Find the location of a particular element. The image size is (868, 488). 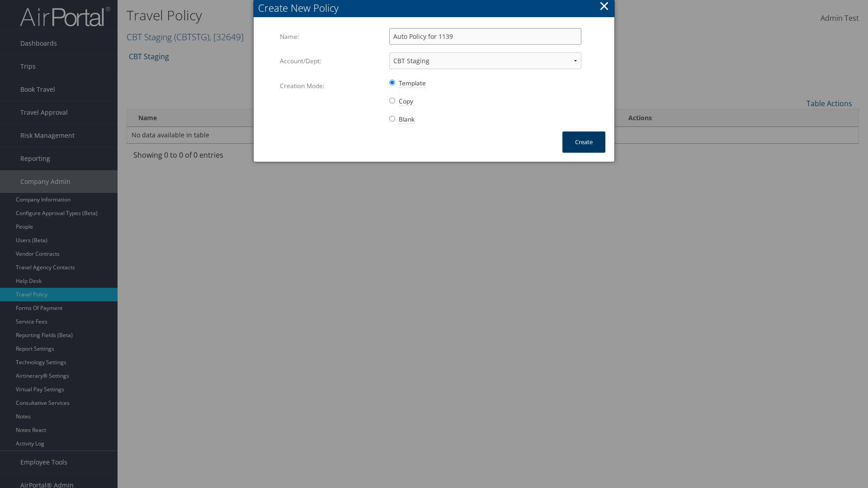

div: Create New Policy is located at coordinates (436, 7).